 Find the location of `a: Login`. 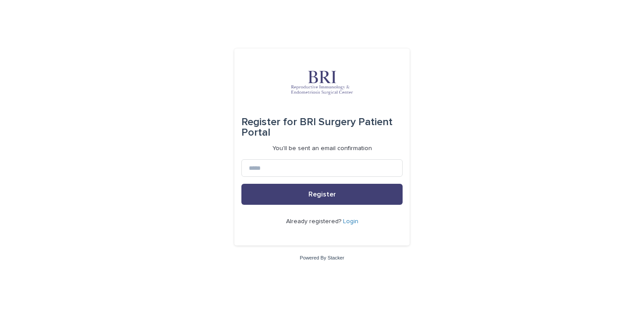

a: Login is located at coordinates (351, 222).